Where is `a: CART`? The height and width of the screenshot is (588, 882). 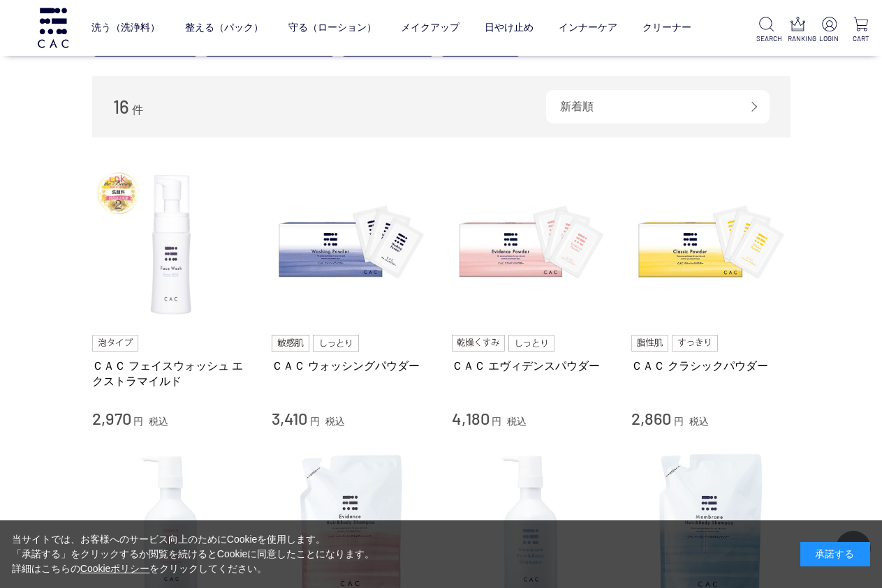 a: CART is located at coordinates (860, 30).